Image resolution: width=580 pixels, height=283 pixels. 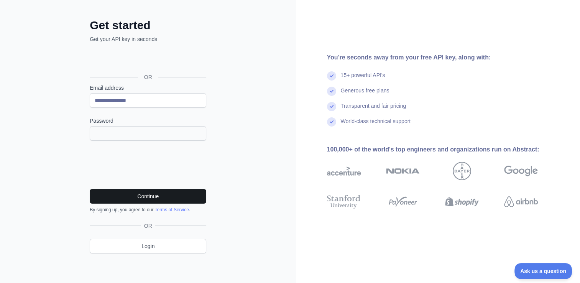 What do you see at coordinates (171, 210) in the screenshot?
I see `a: Terms of Service` at bounding box center [171, 210].